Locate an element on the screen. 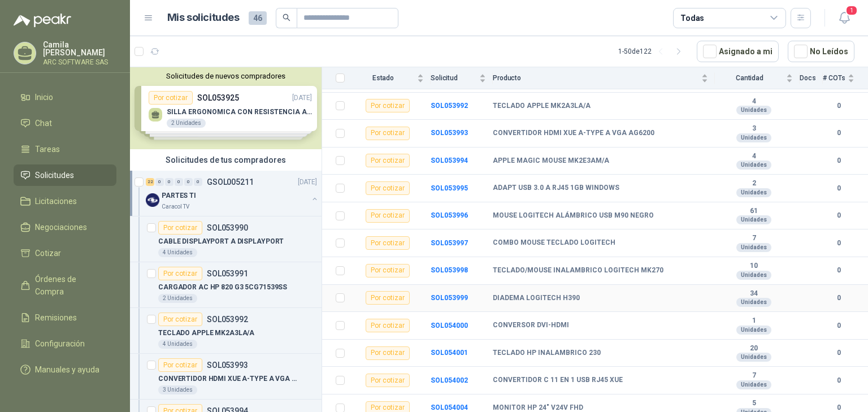 The height and width of the screenshot is (412, 868). span: Órdenes de Compra is located at coordinates (70, 285).